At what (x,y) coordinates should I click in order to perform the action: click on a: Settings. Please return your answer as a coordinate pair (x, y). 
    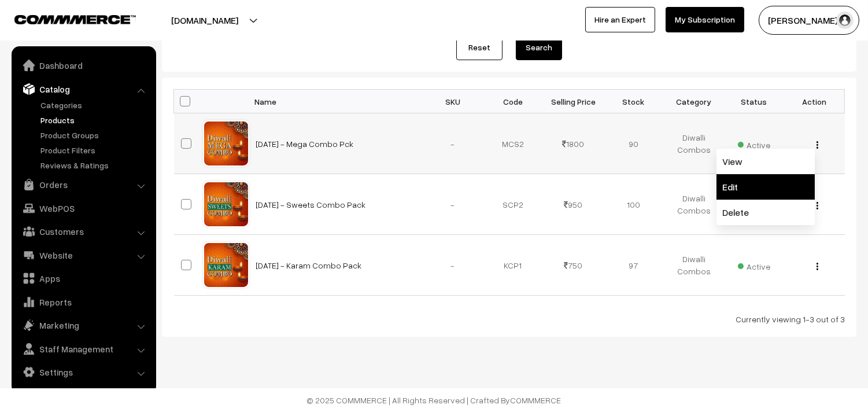
    Looking at the image, I should click on (83, 372).